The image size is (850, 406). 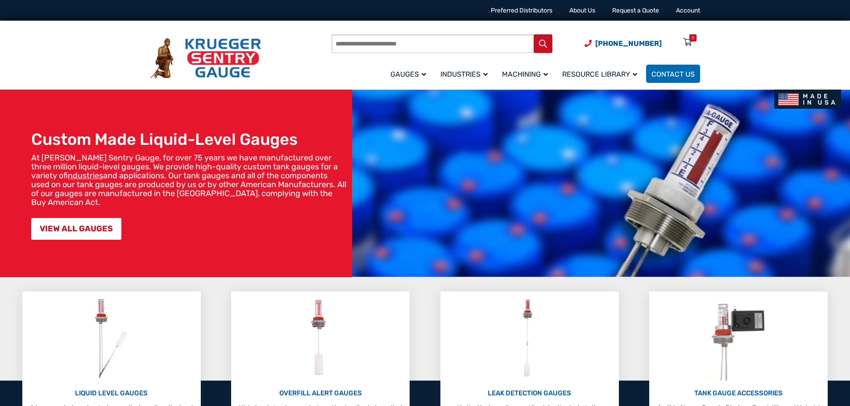 I want to click on a: Preferred Distributors, so click(x=521, y=10).